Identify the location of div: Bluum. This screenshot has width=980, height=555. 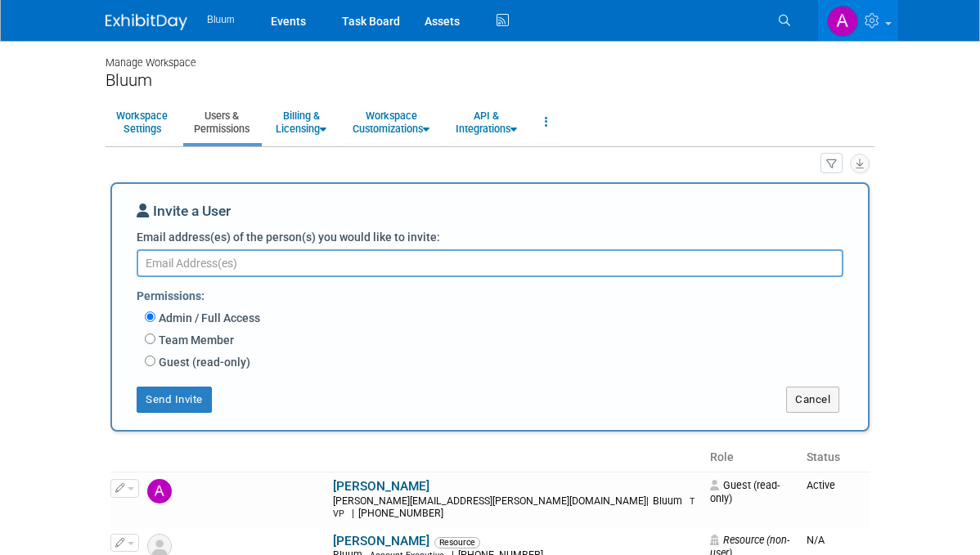
(490, 80).